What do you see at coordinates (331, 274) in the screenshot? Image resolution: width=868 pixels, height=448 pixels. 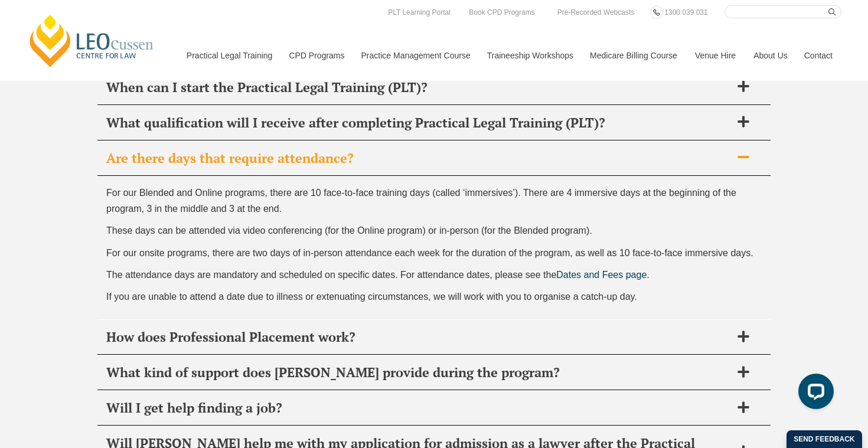 I see `span: The attendance days are mandatory and scheduled on specific dates. For attendance dates, please s...` at bounding box center [331, 274].